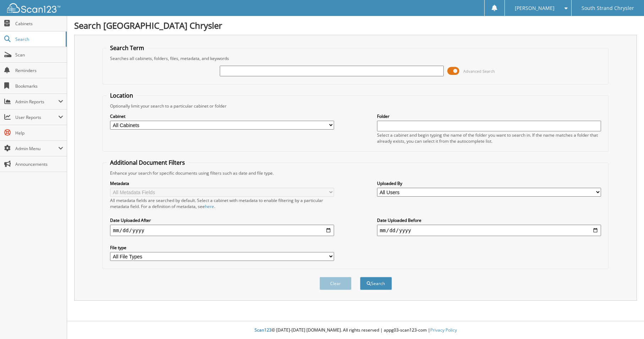 This screenshot has height=339, width=644. What do you see at coordinates (39, 133) in the screenshot?
I see `span: Help` at bounding box center [39, 133].